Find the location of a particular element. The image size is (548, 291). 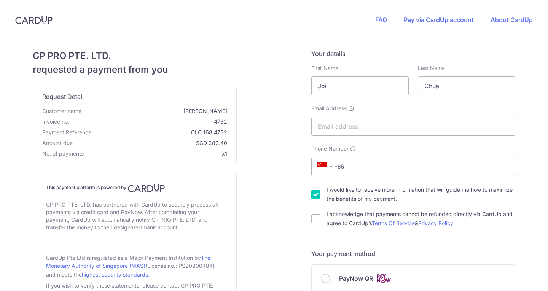

span: PayNow QR is located at coordinates (356, 279).